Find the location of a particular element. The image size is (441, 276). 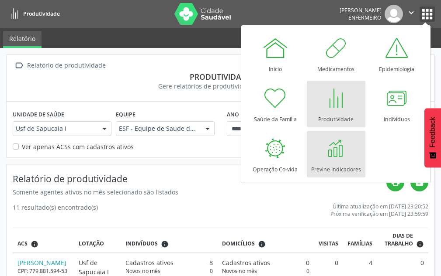

a: Início is located at coordinates (275, 54).